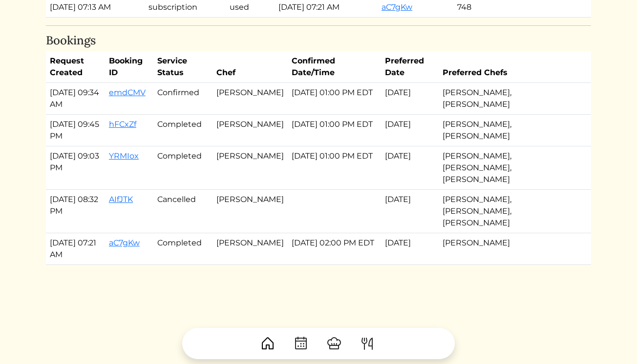 This screenshot has height=364, width=637. What do you see at coordinates (182, 67) in the screenshot?
I see `th: Service Status` at bounding box center [182, 67].